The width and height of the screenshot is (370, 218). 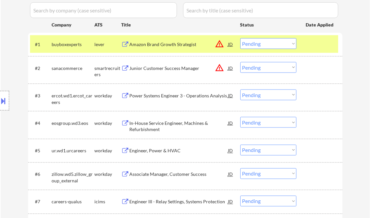 I want to click on div: Engineer, Power & HVAC, so click(x=179, y=151).